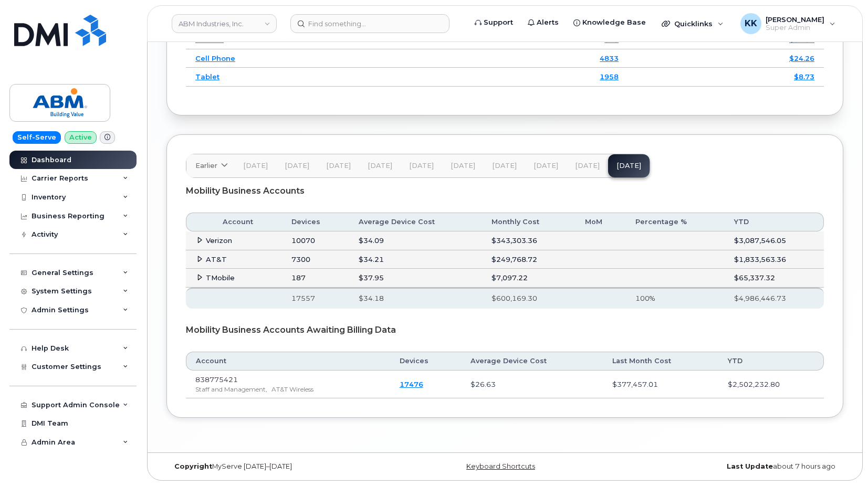 The image size is (868, 486). I want to click on td: $34.21, so click(415, 260).